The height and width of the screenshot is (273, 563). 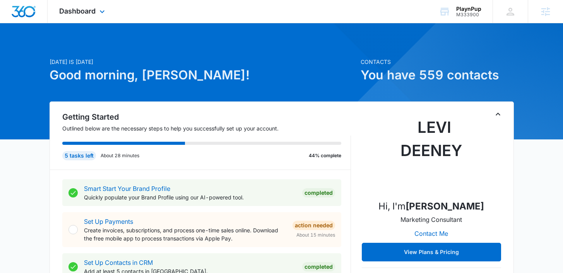 What do you see at coordinates (108, 221) in the screenshot?
I see `a: Set Up Payments` at bounding box center [108, 221].